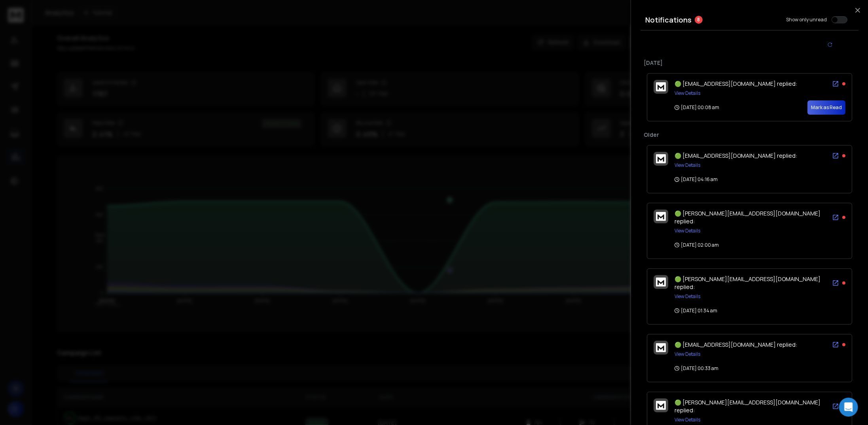 This screenshot has height=425, width=868. Describe the element at coordinates (749, 135) in the screenshot. I see `p: Older` at that location.